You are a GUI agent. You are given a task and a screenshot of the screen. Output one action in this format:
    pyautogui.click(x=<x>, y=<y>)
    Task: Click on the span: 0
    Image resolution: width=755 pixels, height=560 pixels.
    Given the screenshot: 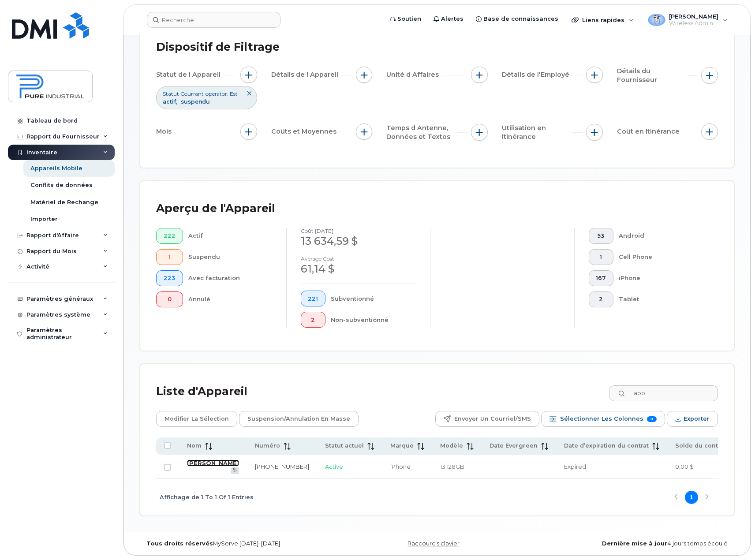 What is the action you would take?
    pyautogui.click(x=169, y=299)
    